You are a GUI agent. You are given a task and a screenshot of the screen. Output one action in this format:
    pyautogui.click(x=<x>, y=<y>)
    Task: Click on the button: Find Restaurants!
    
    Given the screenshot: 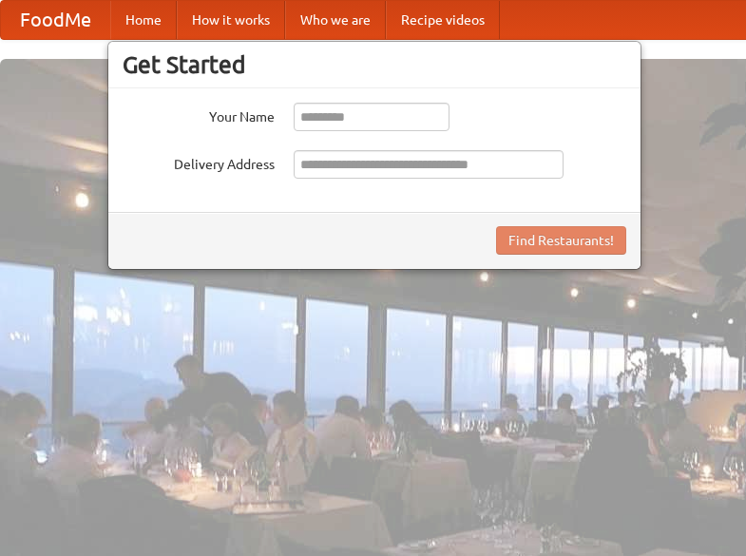 What is the action you would take?
    pyautogui.click(x=561, y=240)
    